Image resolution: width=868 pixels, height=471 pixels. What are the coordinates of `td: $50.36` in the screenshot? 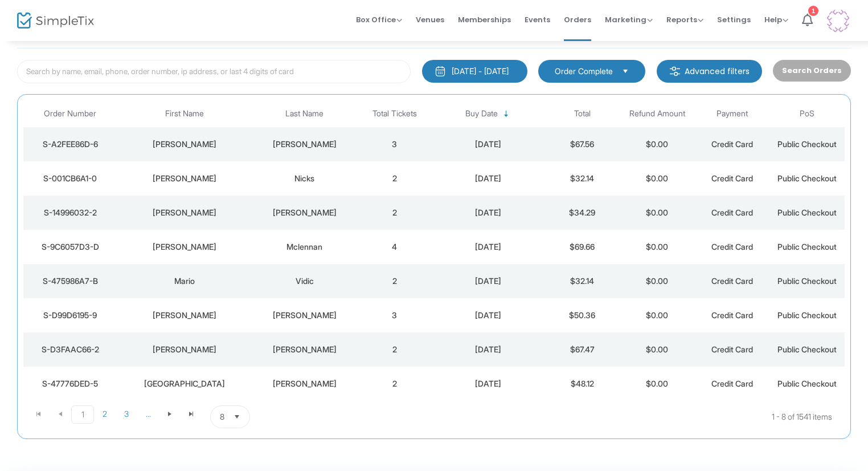 It's located at (582, 316).